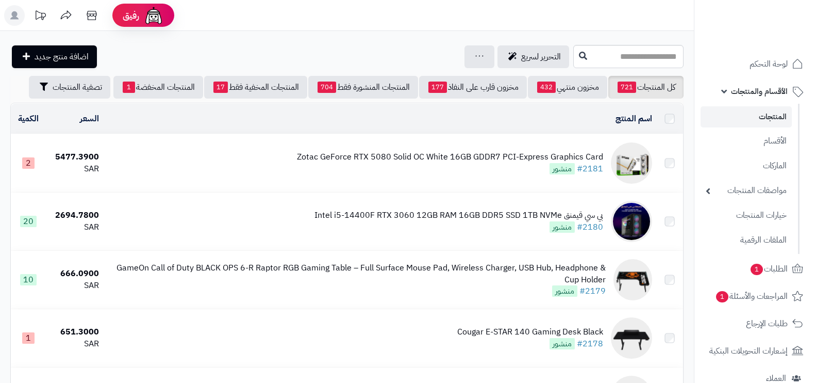 This screenshot has width=815, height=383. Describe the element at coordinates (61, 57) in the screenshot. I see `span: اضافة منتج جديد` at that location.